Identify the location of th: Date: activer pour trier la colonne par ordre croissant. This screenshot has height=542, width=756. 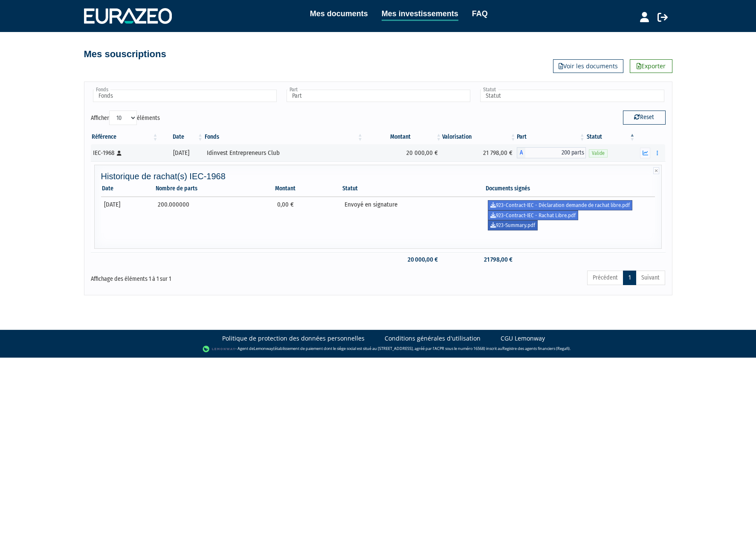
(181, 137).